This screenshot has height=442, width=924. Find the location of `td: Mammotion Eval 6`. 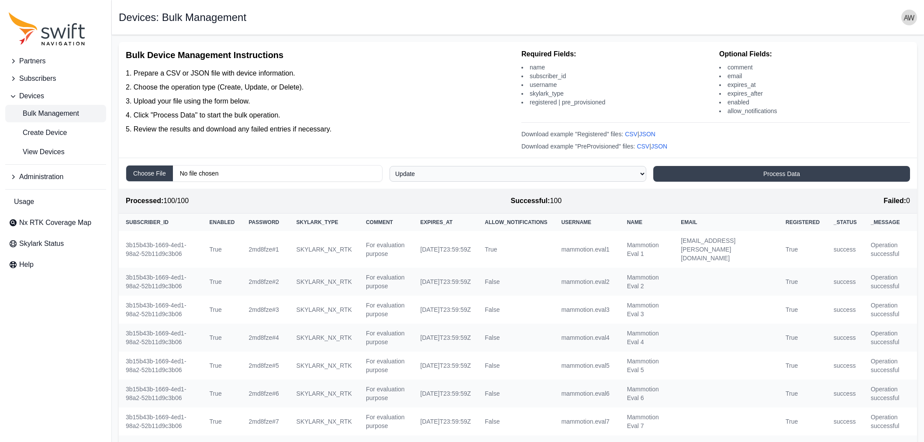

td: Mammotion Eval 6 is located at coordinates (647, 393).